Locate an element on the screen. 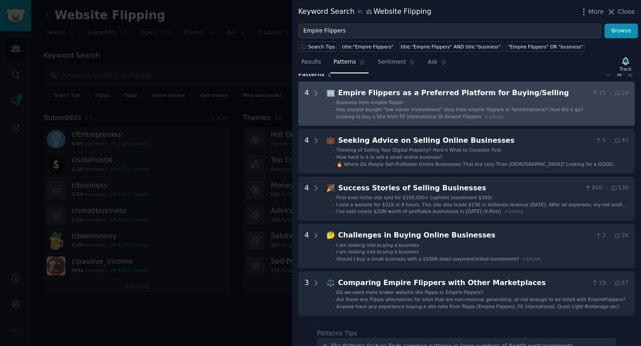 The height and width of the screenshot is (346, 641). button: Browse is located at coordinates (621, 31).